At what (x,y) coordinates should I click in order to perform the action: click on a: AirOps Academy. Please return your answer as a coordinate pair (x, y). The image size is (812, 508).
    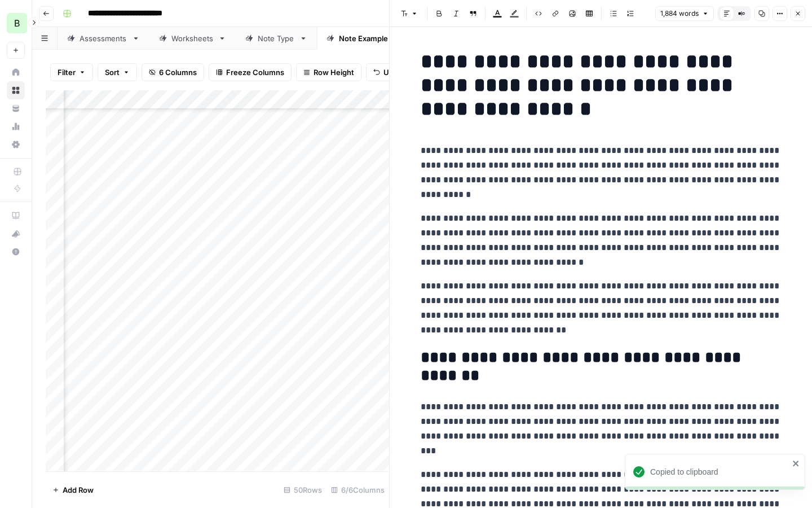
    Looking at the image, I should click on (16, 215).